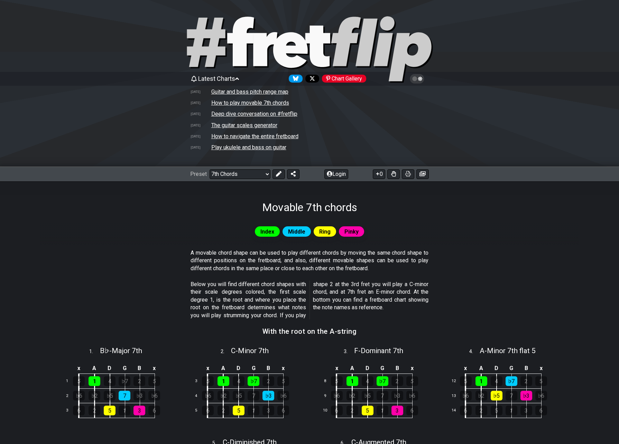 The width and height of the screenshot is (619, 444). What do you see at coordinates (309, 147) in the screenshot?
I see `tr: How to play ukulele and bass on your guitar` at bounding box center [309, 147].